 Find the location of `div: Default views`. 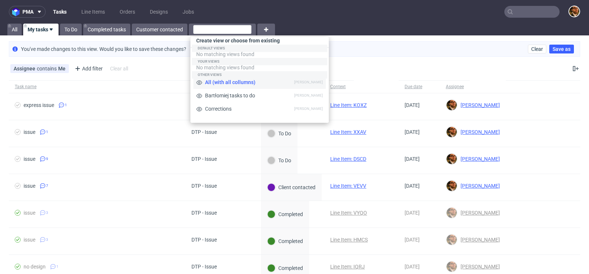

div: Default views is located at coordinates (260, 48).